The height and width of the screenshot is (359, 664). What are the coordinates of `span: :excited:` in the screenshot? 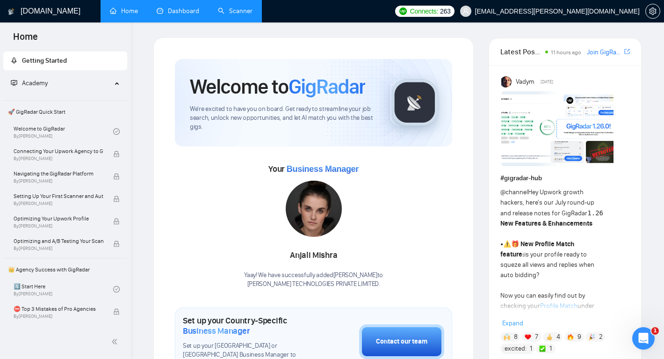 It's located at (515, 348).